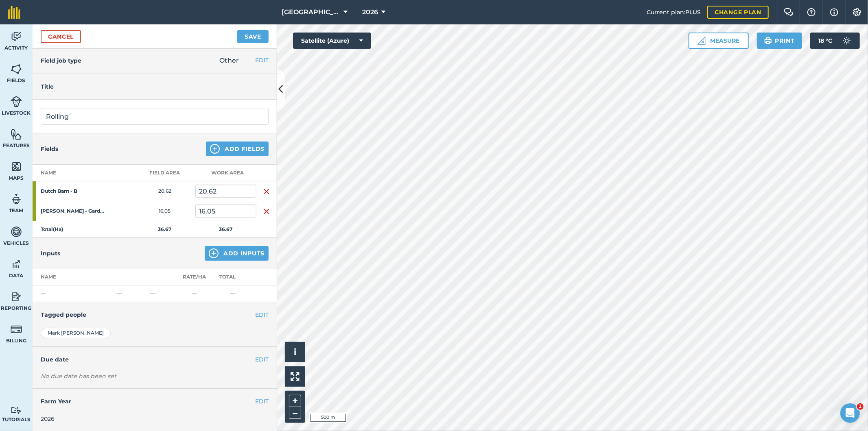 The height and width of the screenshot is (431, 868). What do you see at coordinates (155, 117) in the screenshot?
I see `input: What needs doing?` at bounding box center [155, 117].